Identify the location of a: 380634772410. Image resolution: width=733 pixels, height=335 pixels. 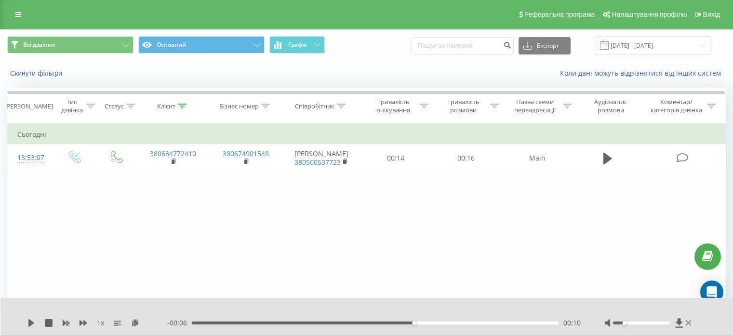
(173, 153).